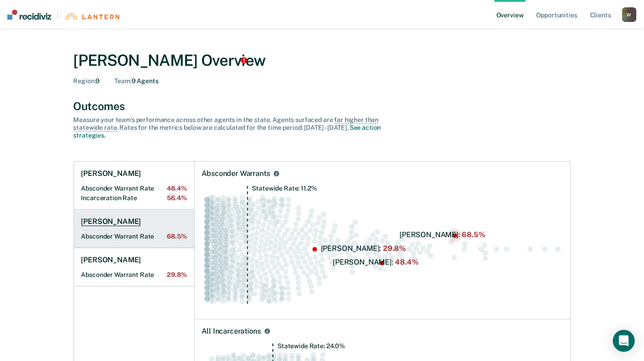 Image resolution: width=644 pixels, height=361 pixels. What do you see at coordinates (87, 81) in the screenshot?
I see `div: 9` at bounding box center [87, 81].